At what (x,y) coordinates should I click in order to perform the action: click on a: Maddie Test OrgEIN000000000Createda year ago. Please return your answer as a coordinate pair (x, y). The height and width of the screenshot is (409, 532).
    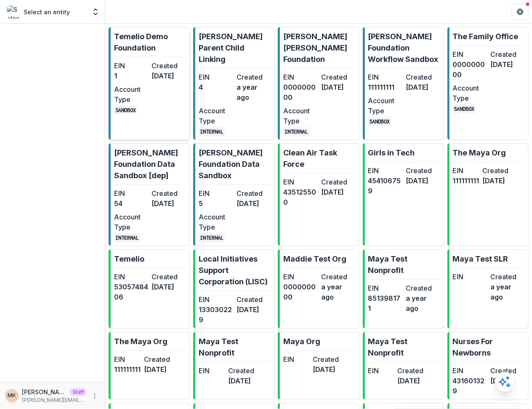
    Looking at the image, I should click on (318, 289).